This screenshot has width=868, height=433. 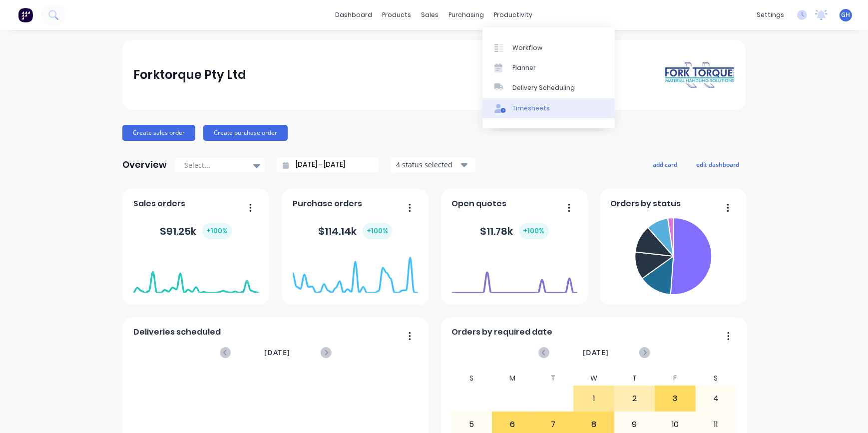 I want to click on a: Delivery Scheduling, so click(x=548, y=88).